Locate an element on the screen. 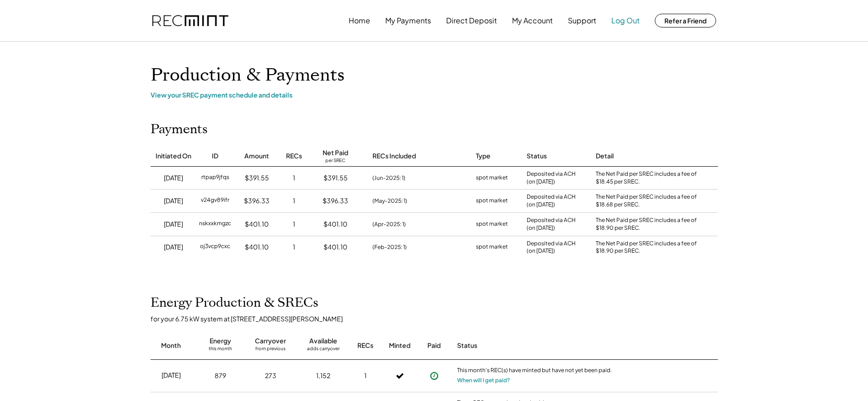 This screenshot has width=868, height=401. div: (May-2025: 1) is located at coordinates (390, 201).